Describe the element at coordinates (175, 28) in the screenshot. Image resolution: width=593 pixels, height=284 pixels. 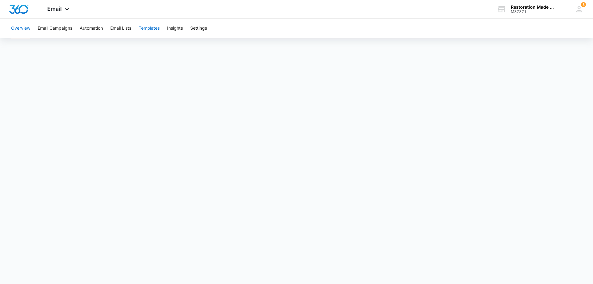
I see `button: Insights` at that location.